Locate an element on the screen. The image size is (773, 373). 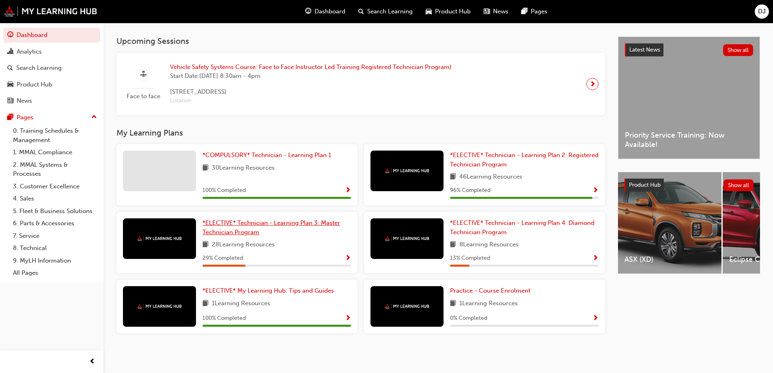
a: mmal is located at coordinates (51, 11).